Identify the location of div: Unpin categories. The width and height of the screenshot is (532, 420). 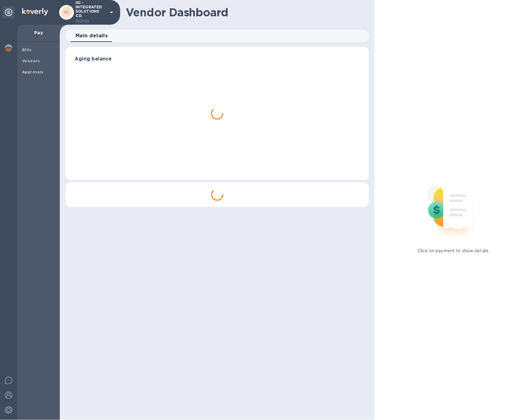
(9, 13).